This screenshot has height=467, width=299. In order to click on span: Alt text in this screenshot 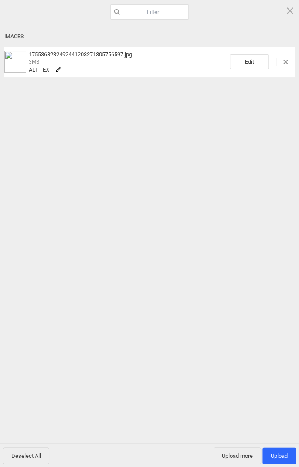, I will do `click(41, 69)`.